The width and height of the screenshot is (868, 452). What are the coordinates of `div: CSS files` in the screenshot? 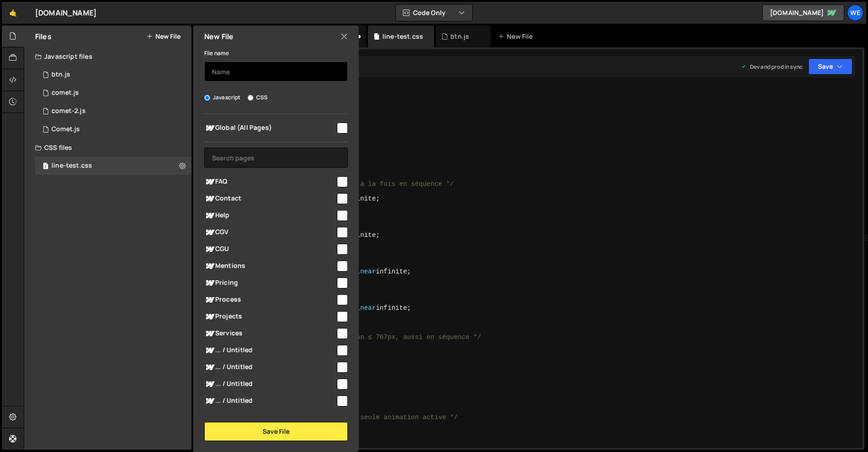 It's located at (107, 148).